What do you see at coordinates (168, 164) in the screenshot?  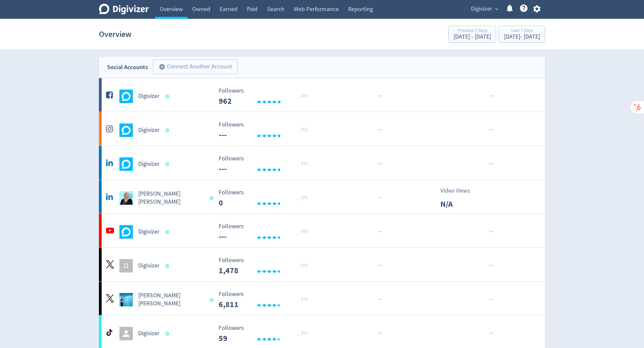 I see `span: Data last synced: 22 Aug 2025, 12:01am (AEST)` at bounding box center [168, 164].